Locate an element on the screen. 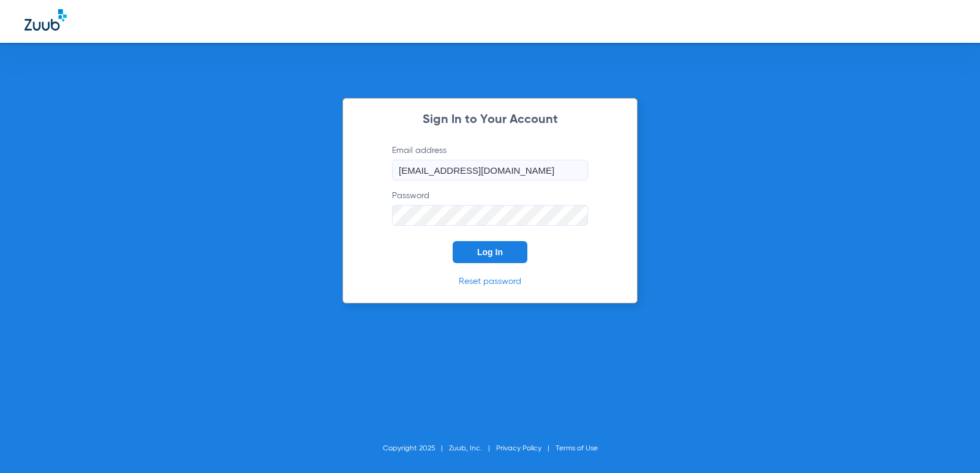  img: Zuub Logo is located at coordinates (45, 20).